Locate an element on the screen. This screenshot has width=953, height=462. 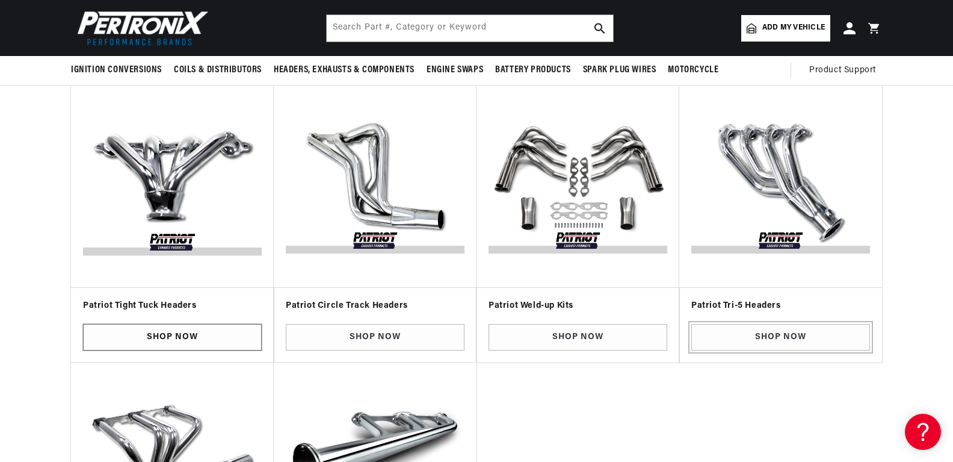
span: Product Support is located at coordinates (842, 70).